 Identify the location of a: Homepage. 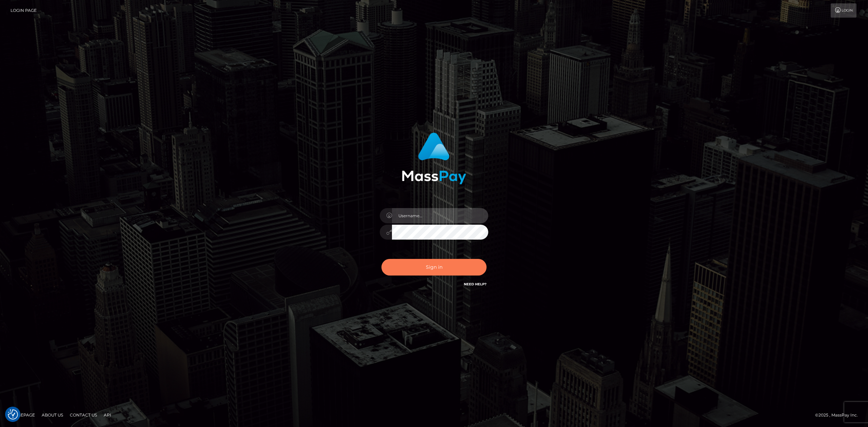
(22, 415).